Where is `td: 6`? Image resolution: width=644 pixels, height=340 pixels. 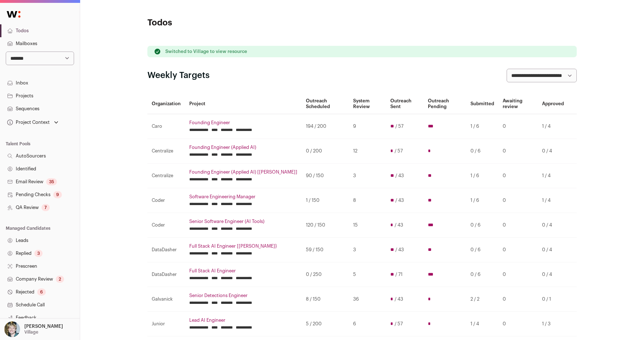 td: 6 is located at coordinates (367, 324).